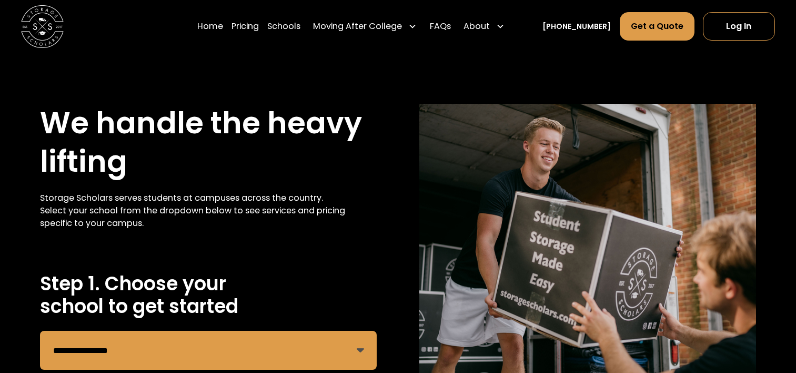  What do you see at coordinates (210, 26) in the screenshot?
I see `a: Home` at bounding box center [210, 26].